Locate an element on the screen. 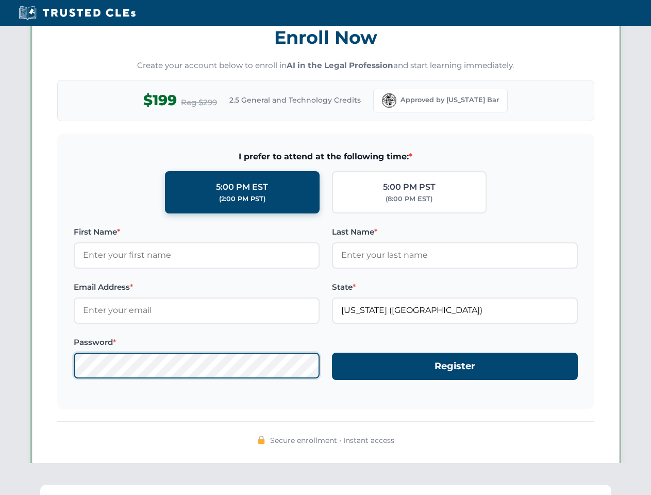  input: Enter your email is located at coordinates (196, 310).